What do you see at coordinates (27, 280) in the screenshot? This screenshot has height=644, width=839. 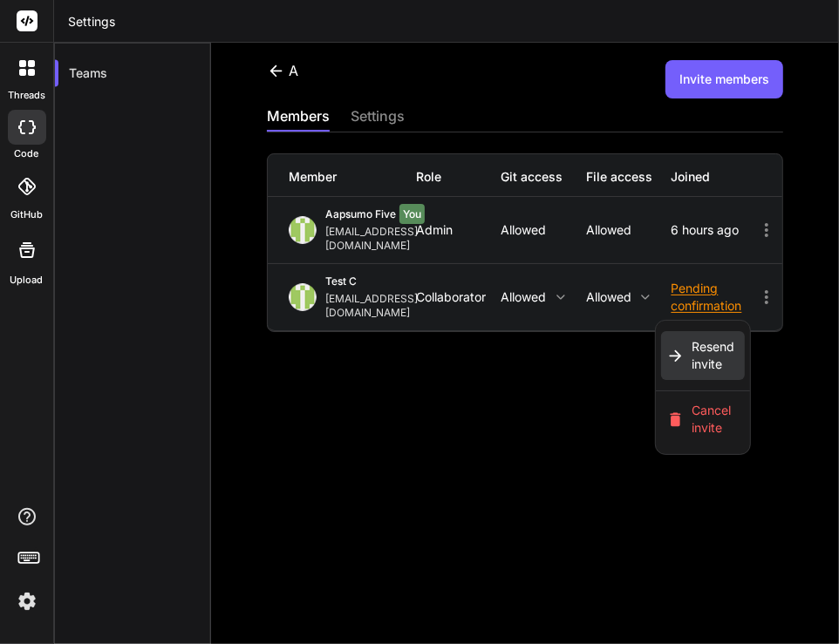 I see `label: Upload` at bounding box center [27, 280].